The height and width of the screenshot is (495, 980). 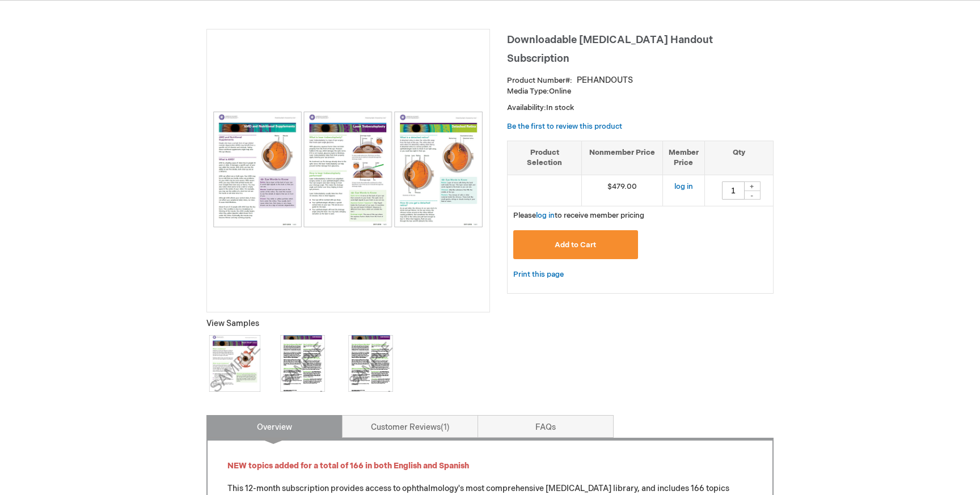 I want to click on a: Print this page, so click(x=538, y=274).